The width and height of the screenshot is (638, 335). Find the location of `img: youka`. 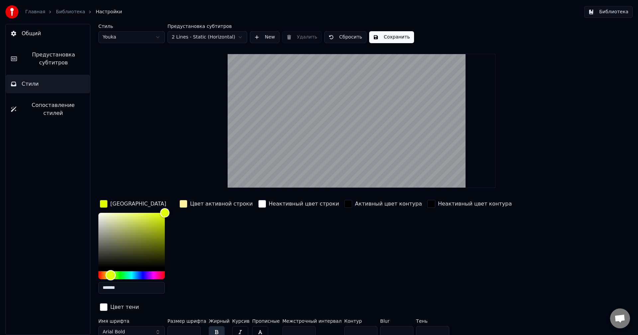

img: youka is located at coordinates (12, 12).